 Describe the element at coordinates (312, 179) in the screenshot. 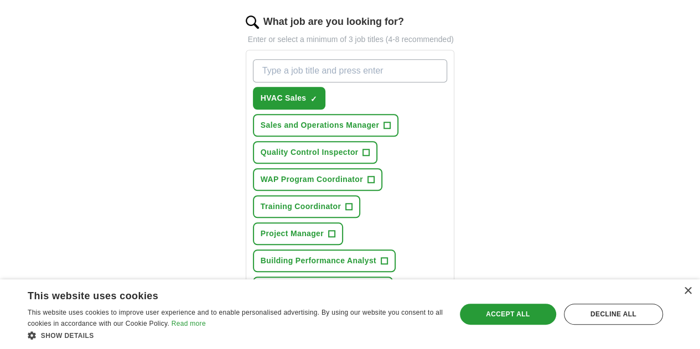

I see `span: WAP Program Coordinator` at that location.